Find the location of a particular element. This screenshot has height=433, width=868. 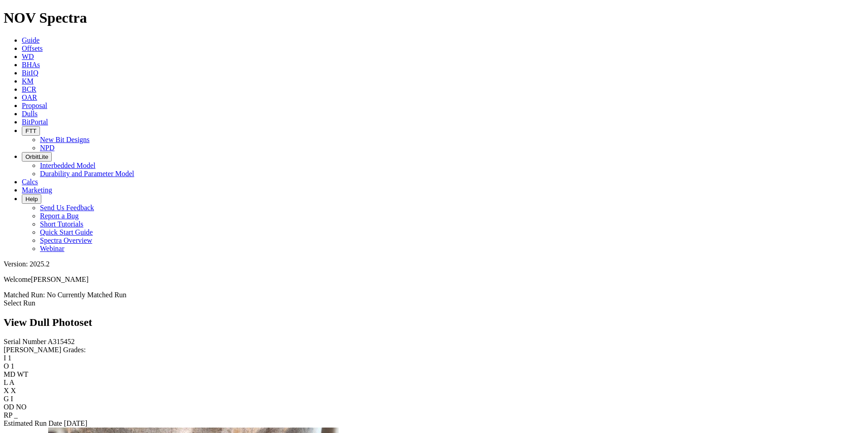

a: BitIQ is located at coordinates (30, 73).